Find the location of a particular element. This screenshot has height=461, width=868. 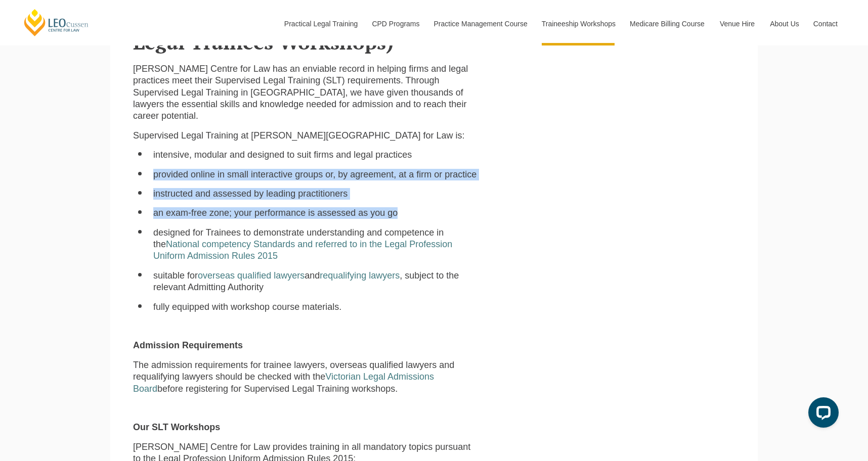

a: requalifying lawyers is located at coordinates (359, 275).